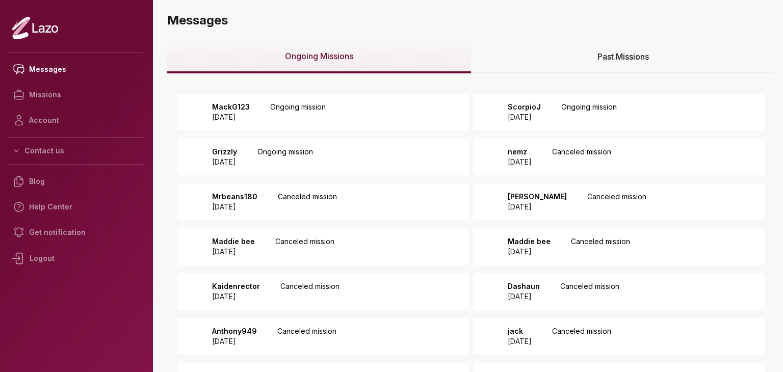 The width and height of the screenshot is (783, 372). What do you see at coordinates (231, 107) in the screenshot?
I see `p: MackG123` at bounding box center [231, 107].